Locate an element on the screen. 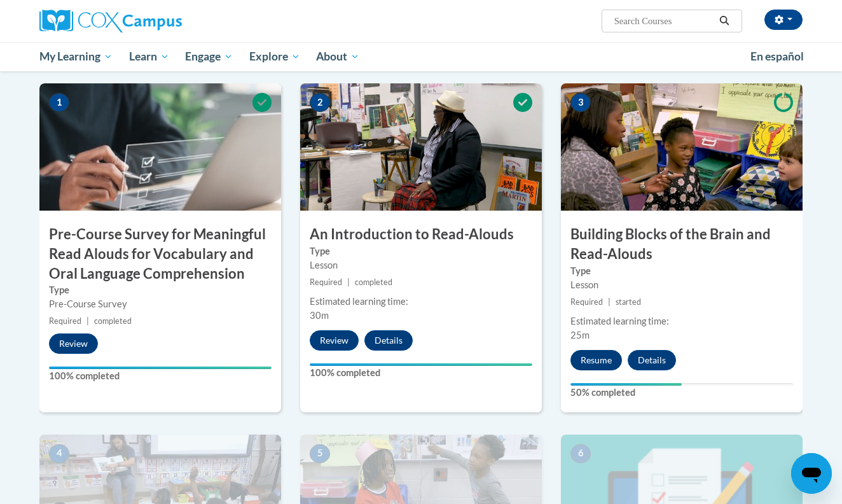 The image size is (842, 504). div: Pre-Course Survey is located at coordinates (160, 304).